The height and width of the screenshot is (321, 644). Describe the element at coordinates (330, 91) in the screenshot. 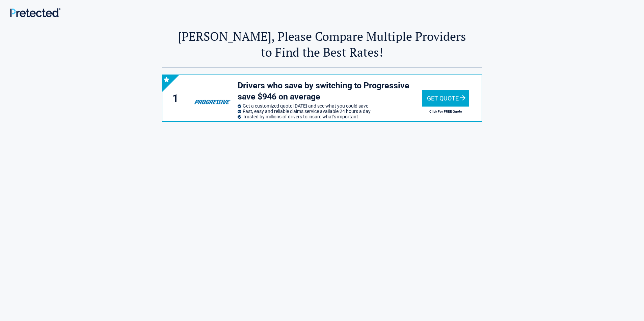

I see `h3: Drivers who save by switching to Progressive save $946 on average` at that location.